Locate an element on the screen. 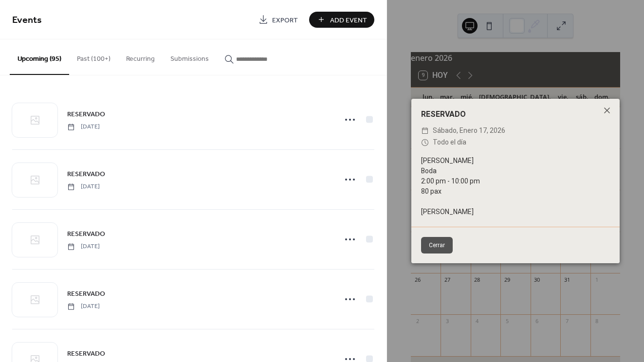 The height and width of the screenshot is (362, 644). span: sábado, enero 17, 2026 is located at coordinates (469, 131).